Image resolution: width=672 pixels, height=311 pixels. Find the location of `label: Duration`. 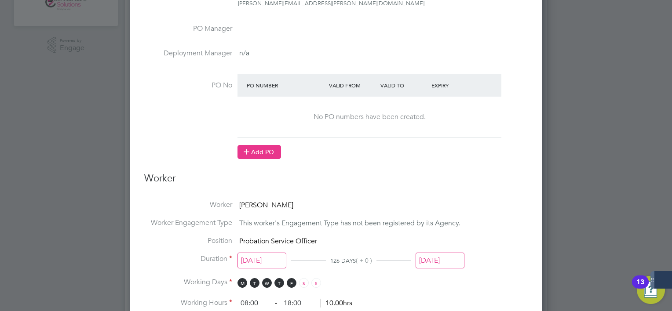

label: Duration is located at coordinates (188, 259).